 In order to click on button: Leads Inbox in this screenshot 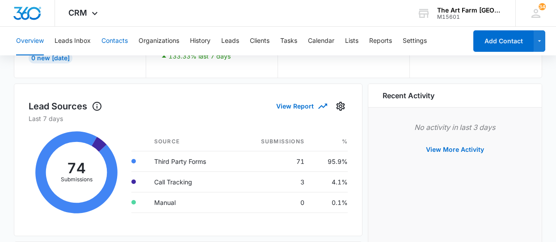, I will do `click(72, 41)`.